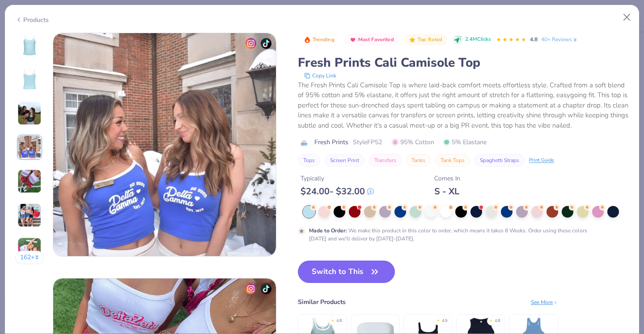  I want to click on span: Style FP52, so click(367, 142).